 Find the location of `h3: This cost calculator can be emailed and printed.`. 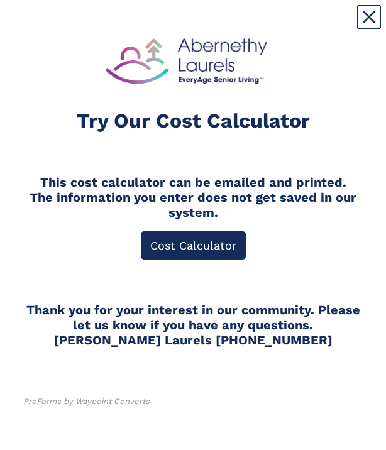

h3: This cost calculator can be emailed and printed. is located at coordinates (193, 197).